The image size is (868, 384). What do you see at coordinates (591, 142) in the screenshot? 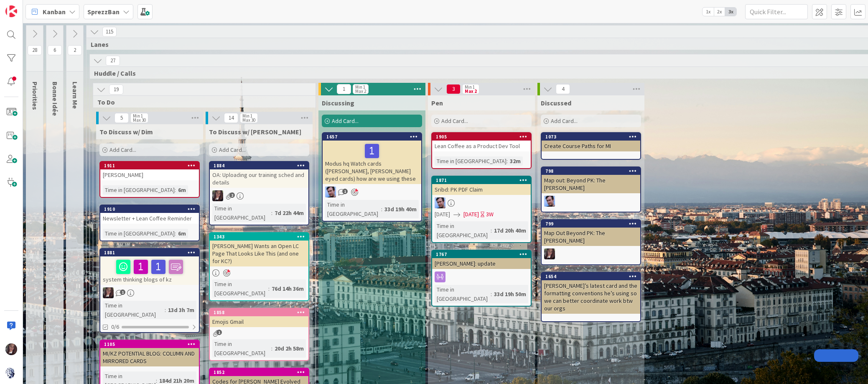
I see `div: 1073Create Course Paths for MI` at bounding box center [591, 142].